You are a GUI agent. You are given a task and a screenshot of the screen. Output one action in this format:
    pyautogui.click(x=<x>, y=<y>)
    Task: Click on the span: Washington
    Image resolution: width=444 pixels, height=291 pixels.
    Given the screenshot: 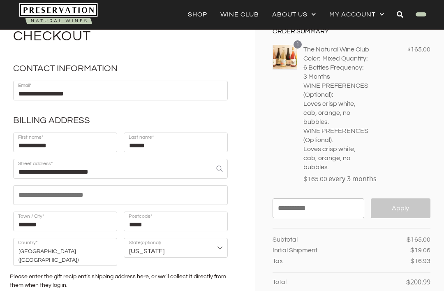 What is the action you would take?
    pyautogui.click(x=176, y=248)
    